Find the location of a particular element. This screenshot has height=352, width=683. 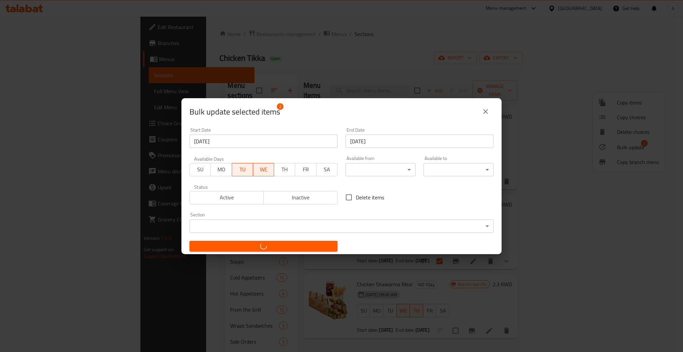

button: TH is located at coordinates (285, 170).